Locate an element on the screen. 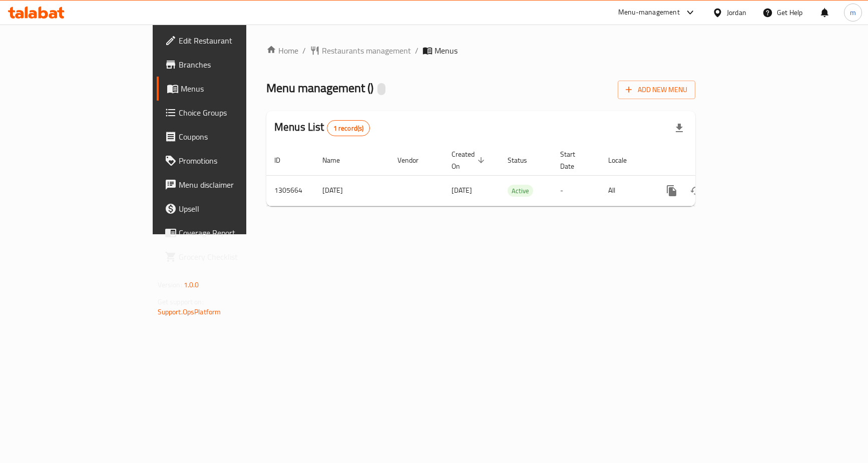 Image resolution: width=868 pixels, height=463 pixels. a: Grocery Checklist is located at coordinates (227, 257).